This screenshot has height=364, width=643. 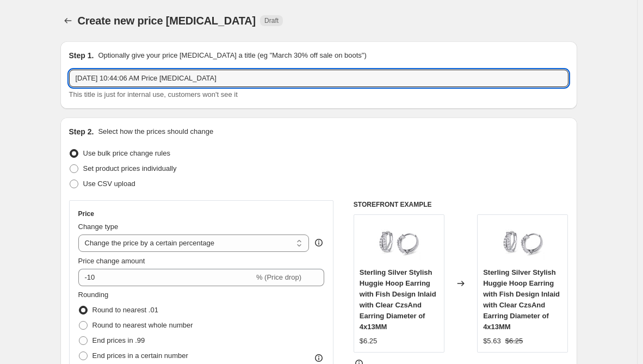 What do you see at coordinates (93, 294) in the screenshot?
I see `span: Rounding` at bounding box center [93, 294].